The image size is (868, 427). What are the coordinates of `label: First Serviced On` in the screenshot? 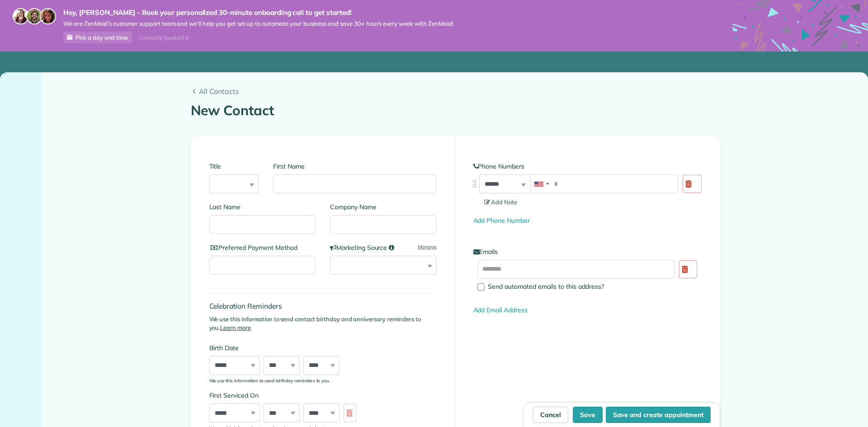 It's located at (285, 395).